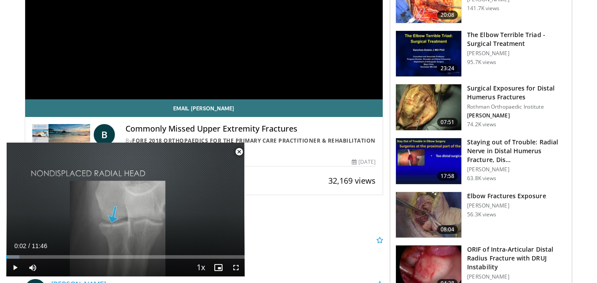 This screenshot has height=283, width=597. What do you see at coordinates (448, 69) in the screenshot?
I see `span: 23:24` at bounding box center [448, 69].